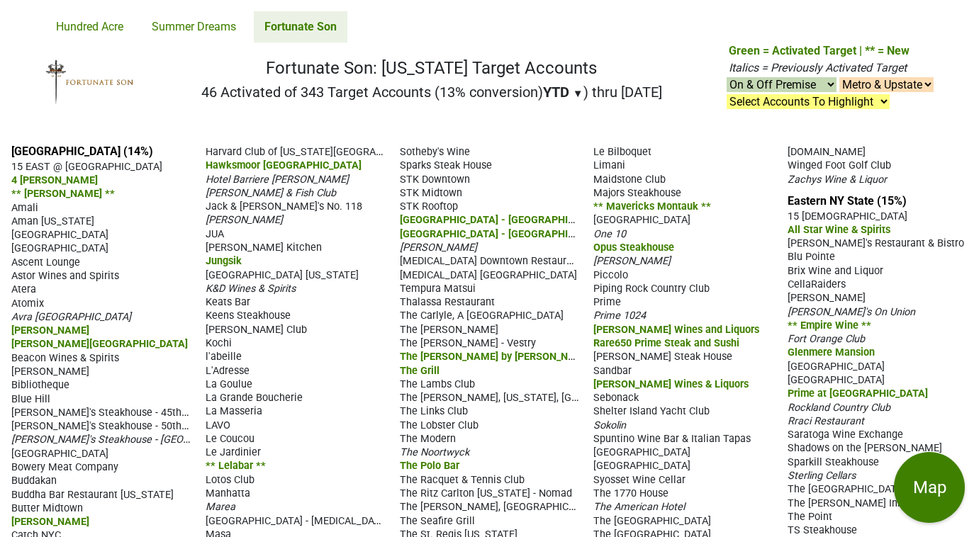  Describe the element at coordinates (223, 356) in the screenshot. I see `span: l'abeille` at that location.